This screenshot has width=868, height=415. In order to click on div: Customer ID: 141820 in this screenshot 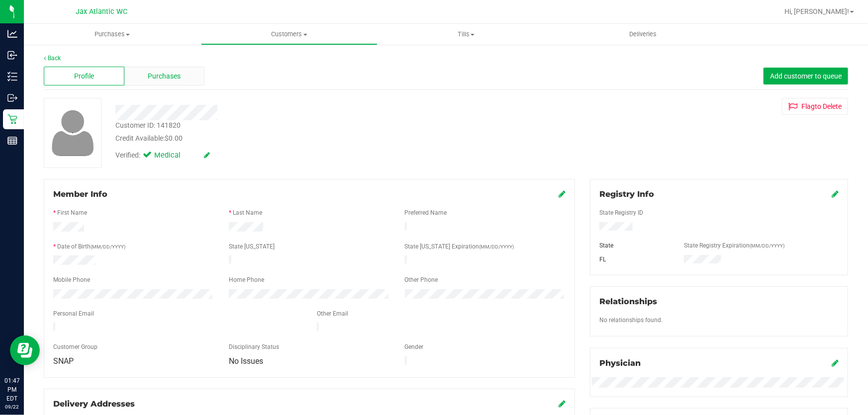, I will do `click(148, 125)`.